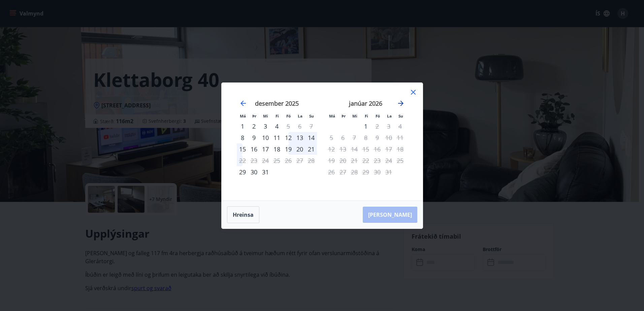 Image resolution: width=644 pixels, height=311 pixels. Describe the element at coordinates (343, 138) in the screenshot. I see `td: Not available. þriðjudagur, 6. janúar 2026` at that location.